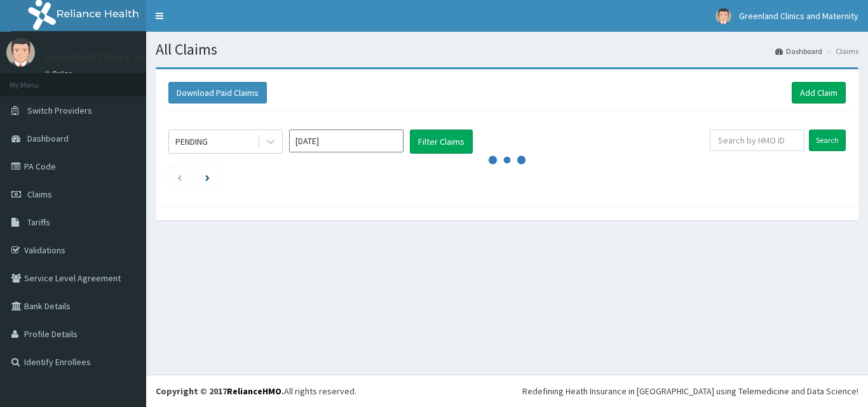 The height and width of the screenshot is (407, 868). I want to click on a: Previous page, so click(179, 177).